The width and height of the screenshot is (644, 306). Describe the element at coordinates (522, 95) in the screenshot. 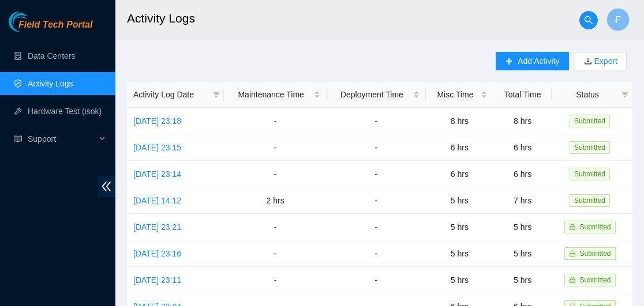

I see `th: Total Time` at that location.